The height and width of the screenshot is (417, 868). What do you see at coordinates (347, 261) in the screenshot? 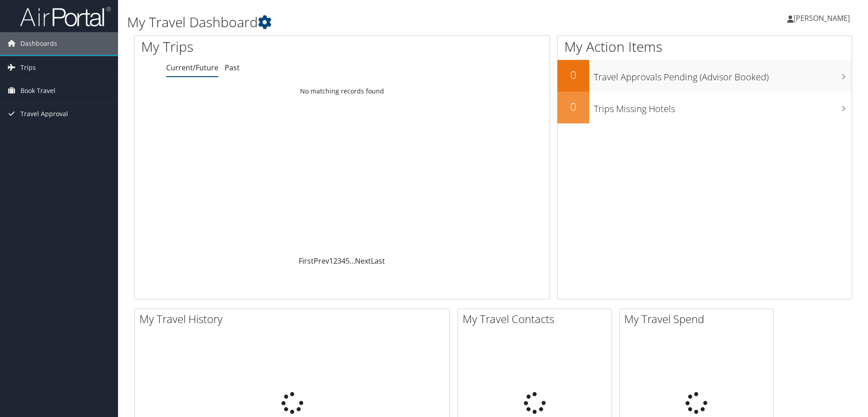
I see `a: 5` at bounding box center [347, 261].